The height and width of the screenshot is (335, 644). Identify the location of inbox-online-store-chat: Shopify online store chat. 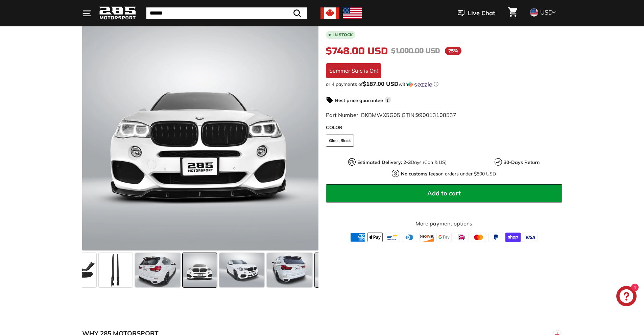
(626, 296).